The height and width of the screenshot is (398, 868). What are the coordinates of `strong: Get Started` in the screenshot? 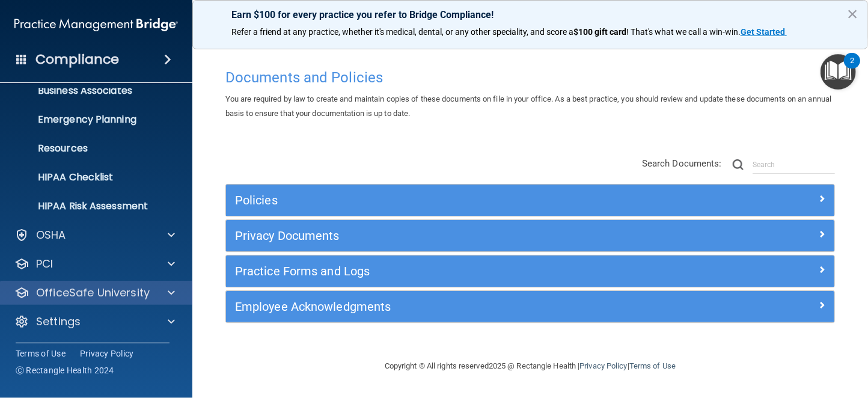 It's located at (764, 32).